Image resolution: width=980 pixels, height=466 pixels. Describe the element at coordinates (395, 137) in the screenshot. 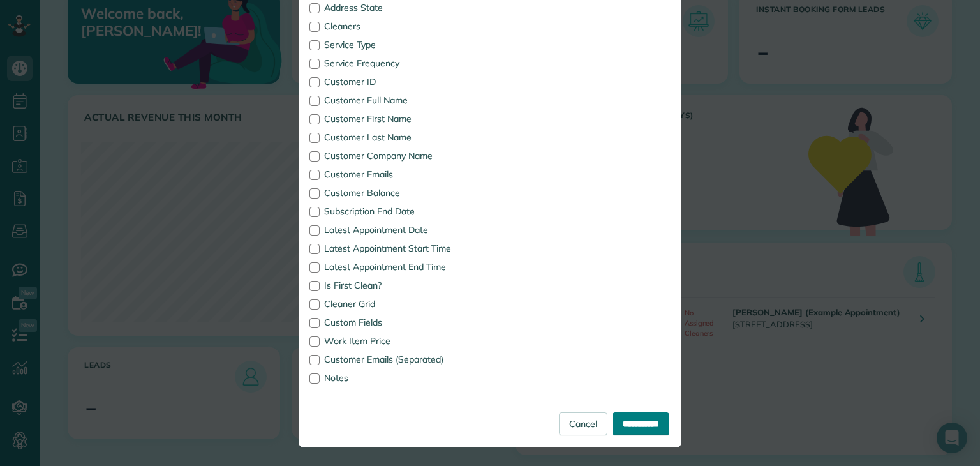

I see `label: Customer Last Name` at that location.